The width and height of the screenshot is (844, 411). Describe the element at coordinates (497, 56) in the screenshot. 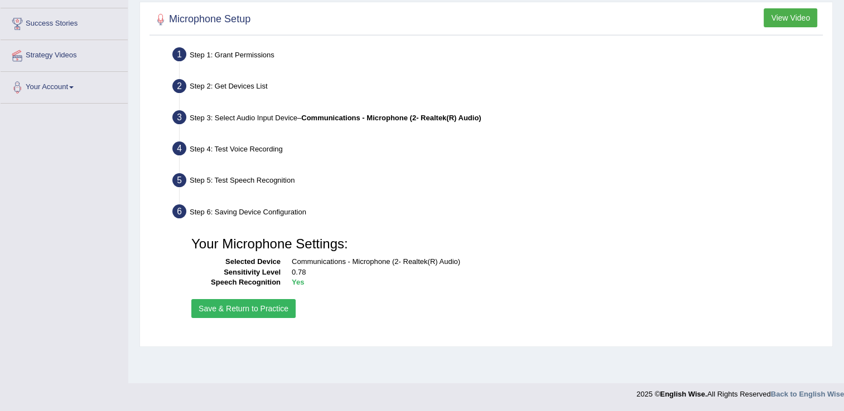

I see `div: Step 1: Grant Permissions` at that location.